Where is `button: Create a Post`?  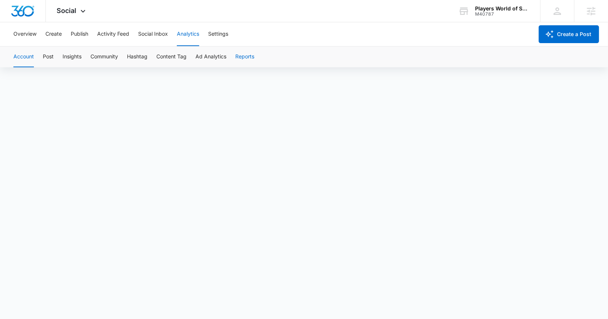
button: Create a Post is located at coordinates (568, 34).